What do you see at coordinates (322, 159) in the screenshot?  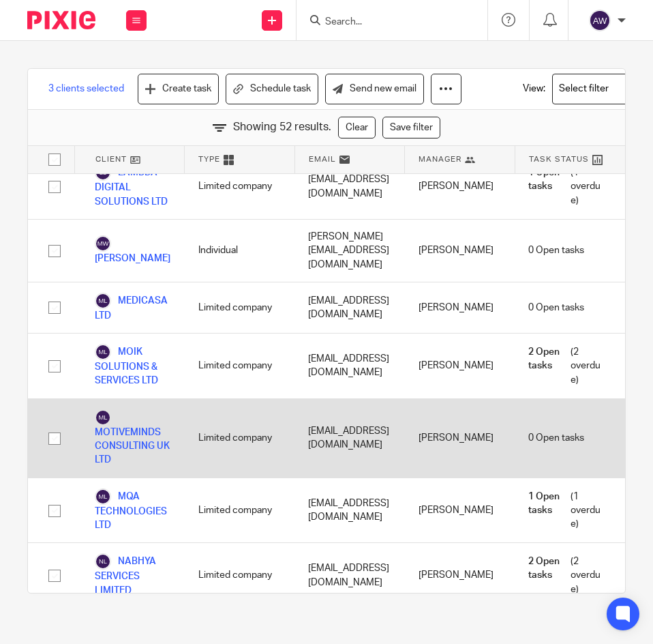 I see `span: Email` at bounding box center [322, 159].